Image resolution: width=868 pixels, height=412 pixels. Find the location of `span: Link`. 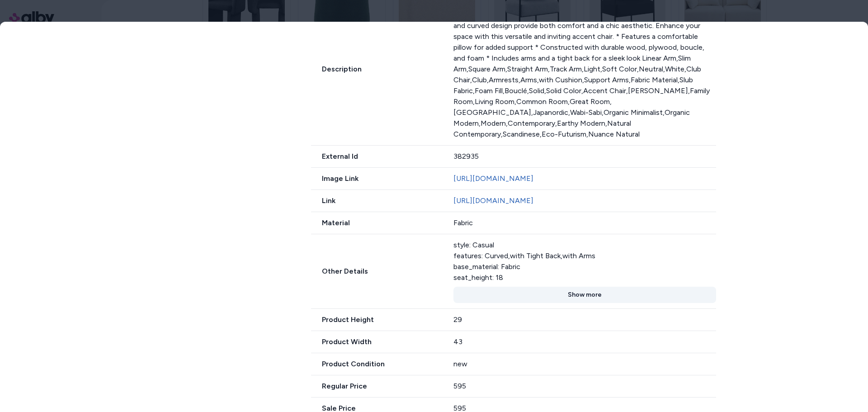

span: Link is located at coordinates (377, 201).